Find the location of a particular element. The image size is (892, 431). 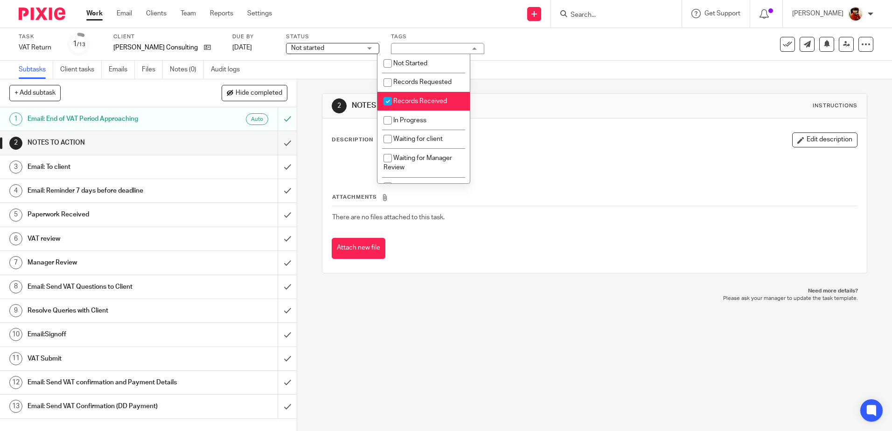

h1: Email:Signoff is located at coordinates (108, 334).